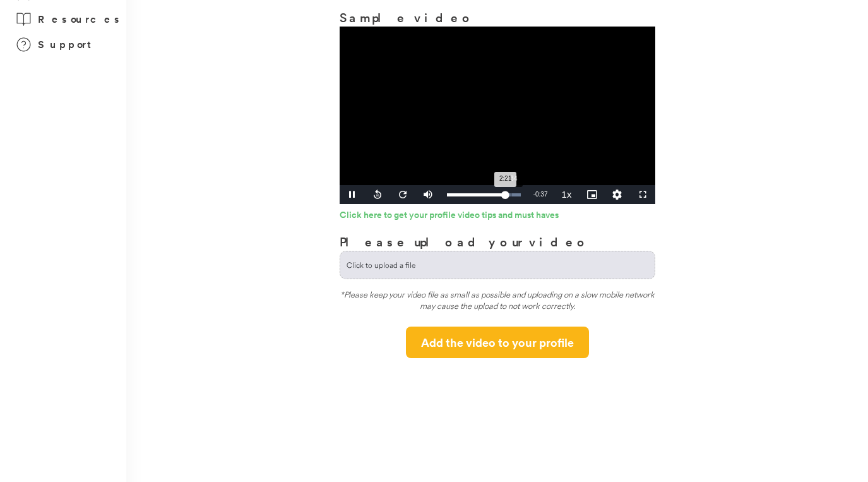 The image size is (868, 482). I want to click on h3: Sample video, so click(498, 17).